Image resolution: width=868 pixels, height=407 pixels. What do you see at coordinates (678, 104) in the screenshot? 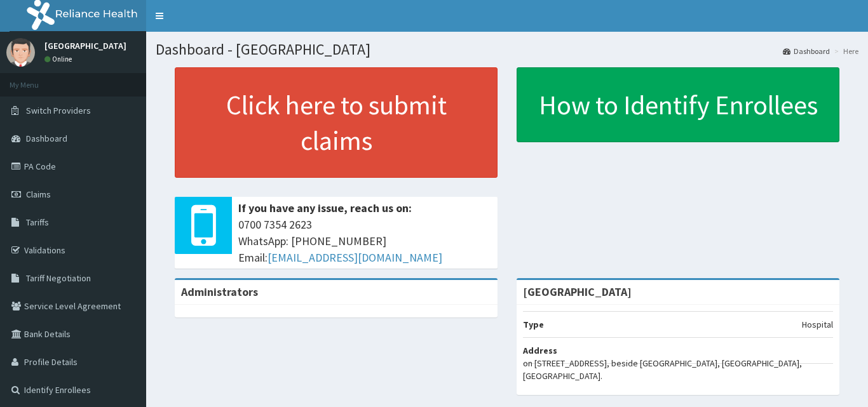
I see `a: How to Identify Enrollees` at bounding box center [678, 104].